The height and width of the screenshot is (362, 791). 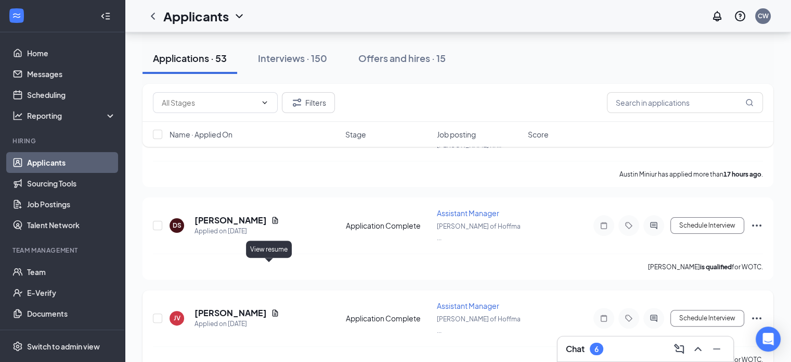 What do you see at coordinates (177, 225) in the screenshot?
I see `div: DS` at bounding box center [177, 225].